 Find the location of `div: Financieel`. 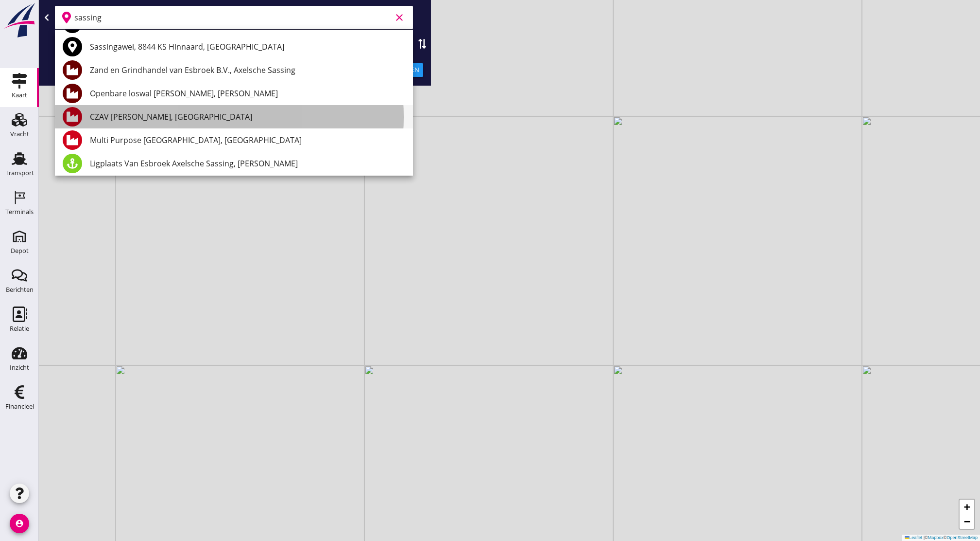

div: Financieel is located at coordinates (20, 406).